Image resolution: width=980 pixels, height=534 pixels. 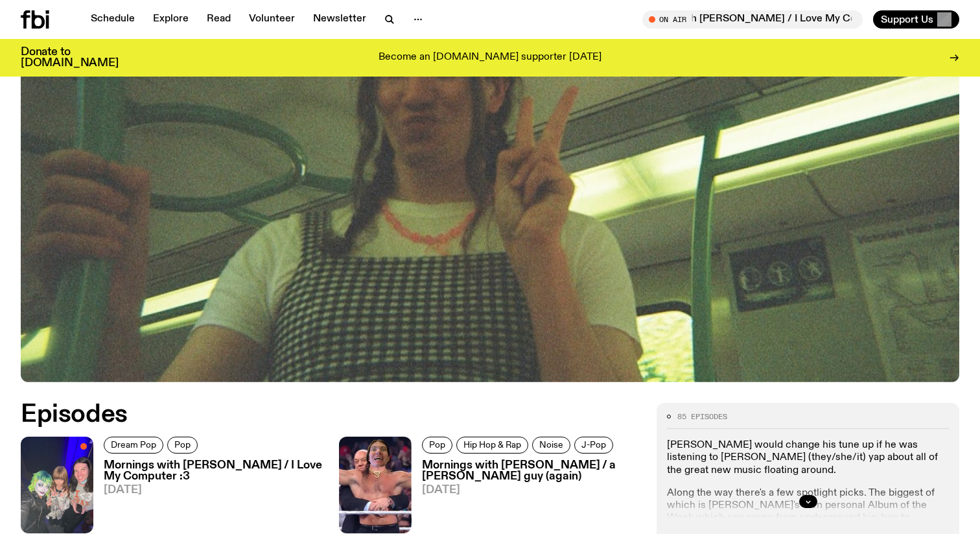 I want to click on span: 85 episodes, so click(x=701, y=416).